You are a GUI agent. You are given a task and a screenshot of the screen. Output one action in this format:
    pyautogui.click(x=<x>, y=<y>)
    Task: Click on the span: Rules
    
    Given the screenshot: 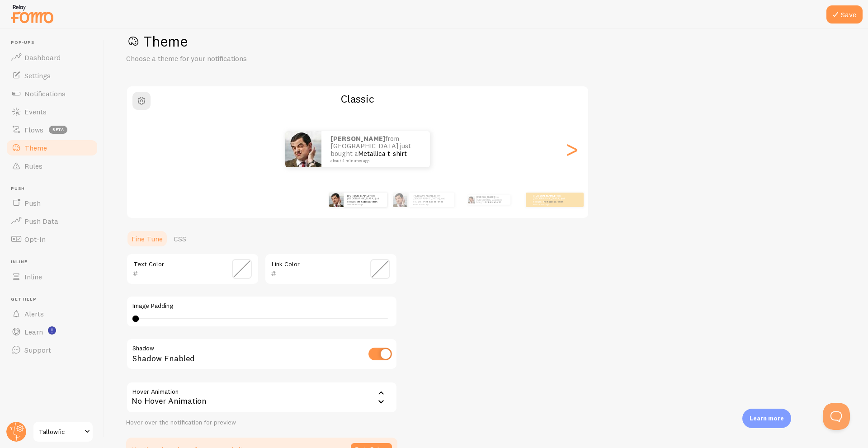 What is the action you would take?
    pyautogui.click(x=33, y=166)
    